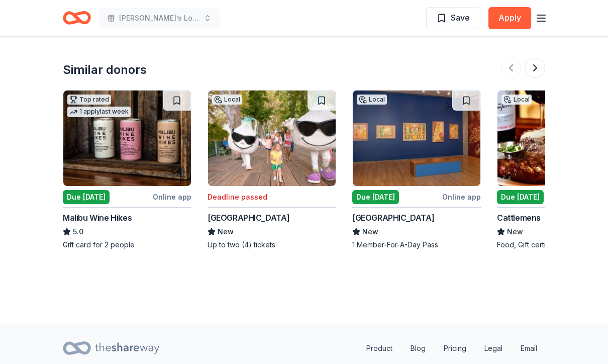 This screenshot has width=608, height=364. I want to click on img: Image for Skirball Cultural Center, so click(416, 139).